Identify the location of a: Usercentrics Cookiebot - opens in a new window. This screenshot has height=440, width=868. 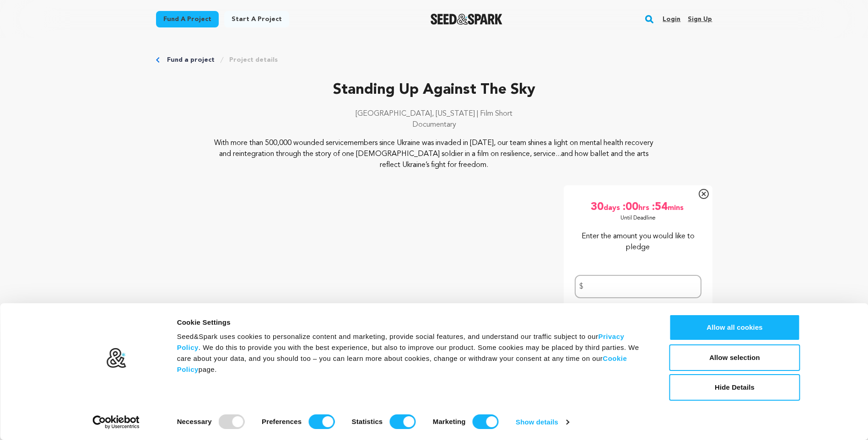
(116, 422).